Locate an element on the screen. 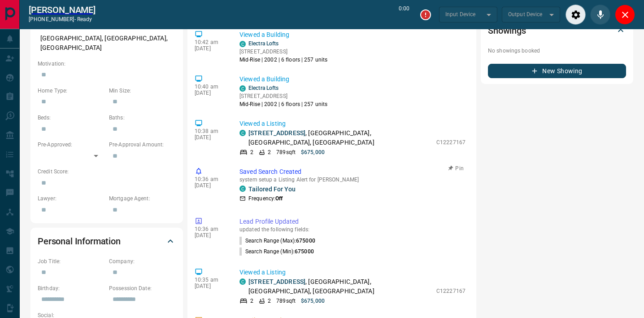 The image size is (644, 318). p: Lead Profile Updated is located at coordinates (353, 221).